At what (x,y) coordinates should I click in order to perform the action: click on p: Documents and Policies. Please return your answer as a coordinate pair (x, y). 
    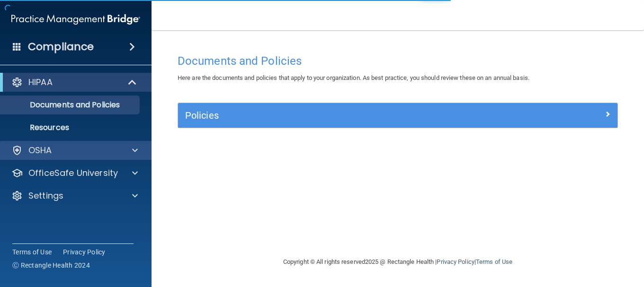
    Looking at the image, I should click on (71, 105).